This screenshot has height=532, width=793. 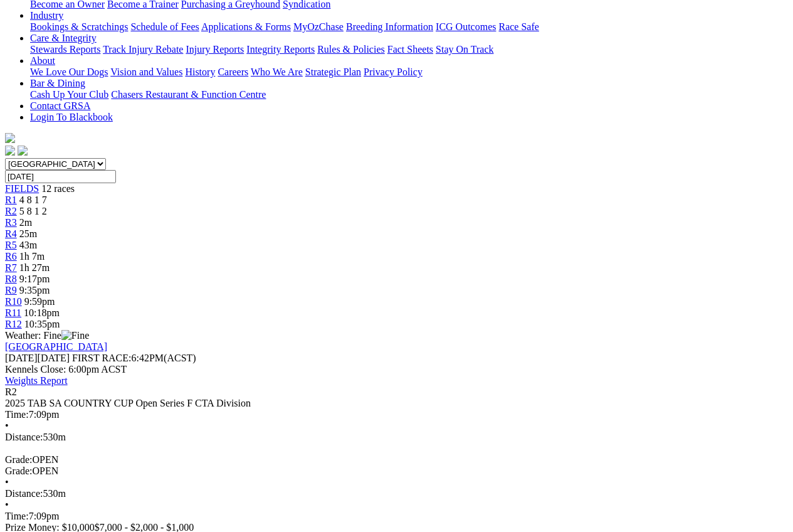 I want to click on span: R10, so click(x=13, y=301).